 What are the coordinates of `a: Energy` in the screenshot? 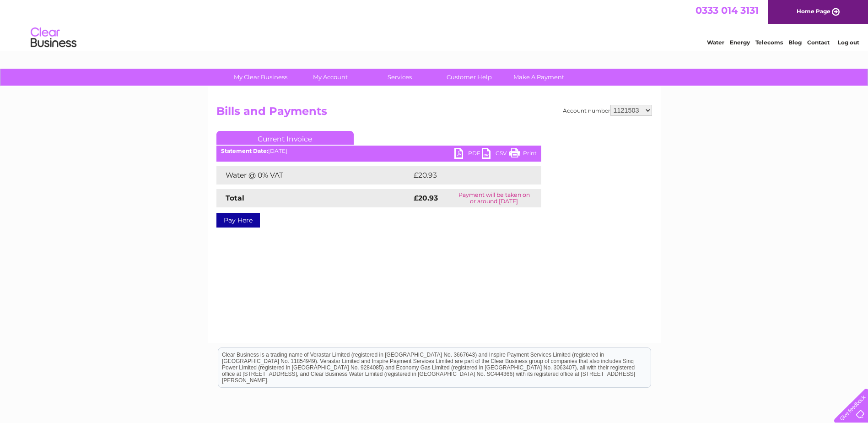 It's located at (740, 42).